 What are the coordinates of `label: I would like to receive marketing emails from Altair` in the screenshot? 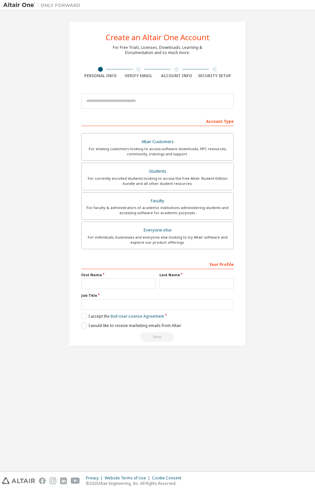 It's located at (131, 325).